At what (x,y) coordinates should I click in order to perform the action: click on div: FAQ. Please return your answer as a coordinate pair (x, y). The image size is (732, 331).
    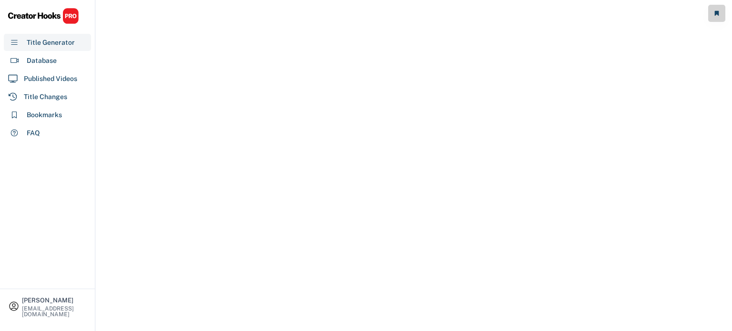
    Looking at the image, I should click on (33, 133).